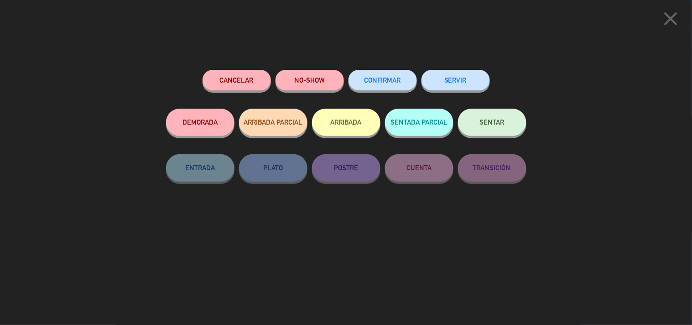 The image size is (692, 325). Describe the element at coordinates (273, 122) in the screenshot. I see `button: ARRIBADA PARCIAL` at that location.